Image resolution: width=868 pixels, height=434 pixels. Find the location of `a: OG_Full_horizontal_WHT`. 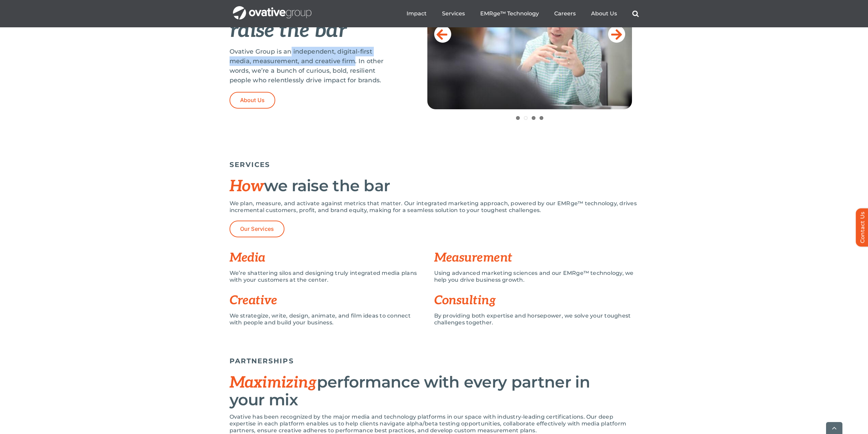

a: OG_Full_horizontal_WHT is located at coordinates (273, 9).